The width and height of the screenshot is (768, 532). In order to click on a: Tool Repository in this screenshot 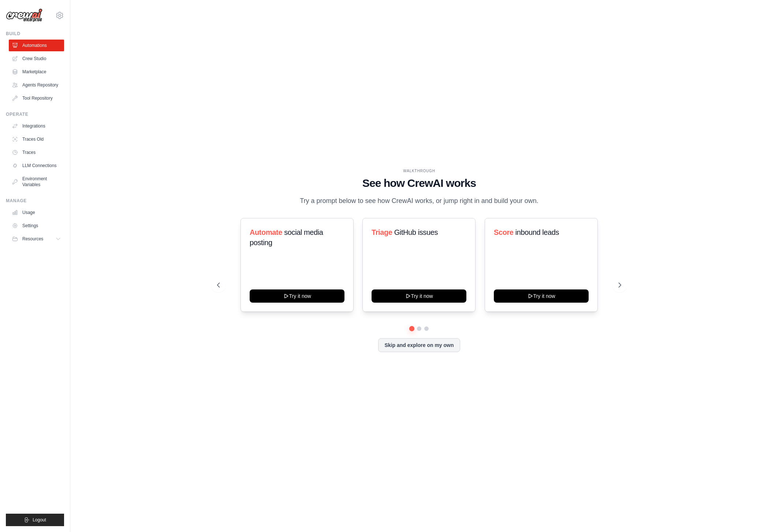, I will do `click(36, 98)`.